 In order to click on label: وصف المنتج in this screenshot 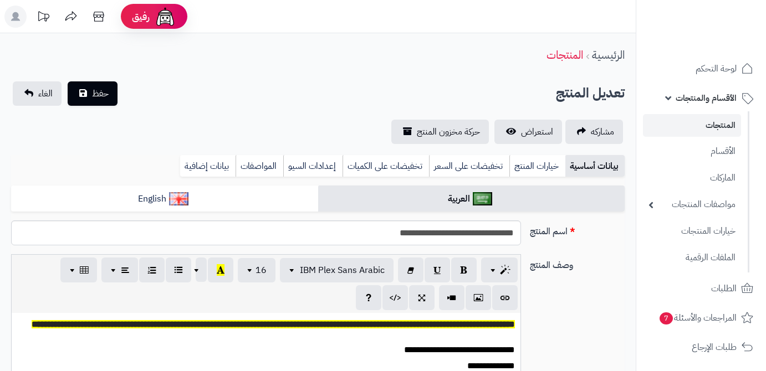, I will do `click(577, 263)`.